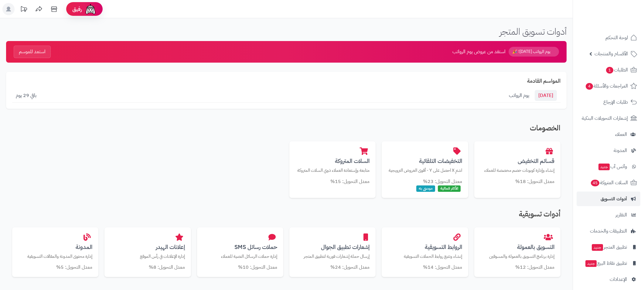  What do you see at coordinates (609, 150) in the screenshot?
I see `a: المدونة` at bounding box center [609, 150].